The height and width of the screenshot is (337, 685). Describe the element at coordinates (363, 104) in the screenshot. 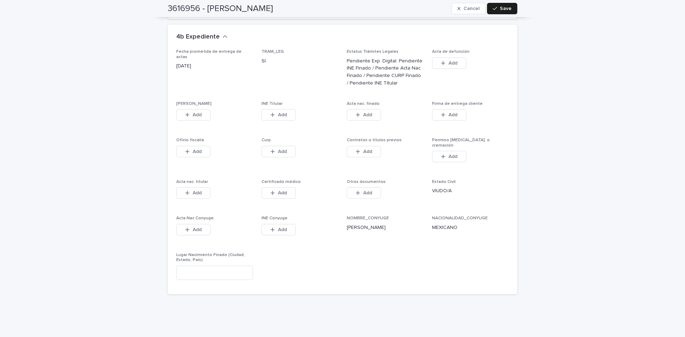

I see `span: Acta nac. finado` at that location.